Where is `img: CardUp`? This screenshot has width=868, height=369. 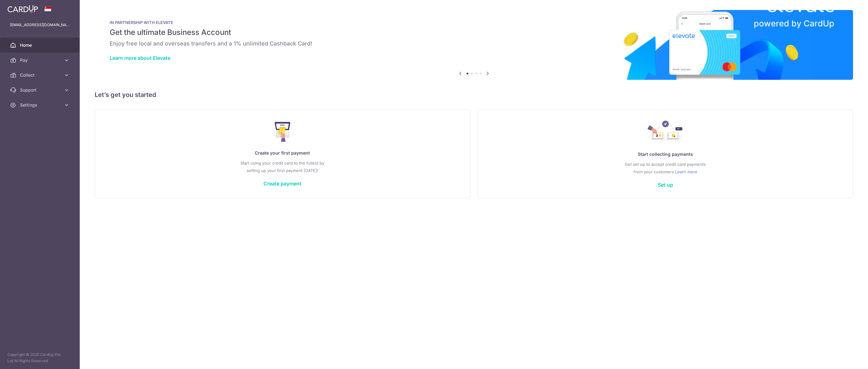 img: CardUp is located at coordinates (23, 9).